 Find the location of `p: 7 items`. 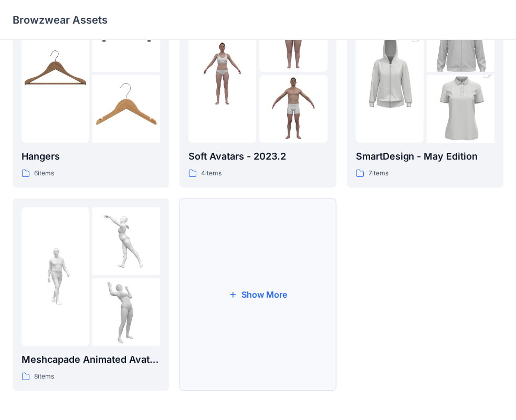

p: 7 items is located at coordinates (378, 173).